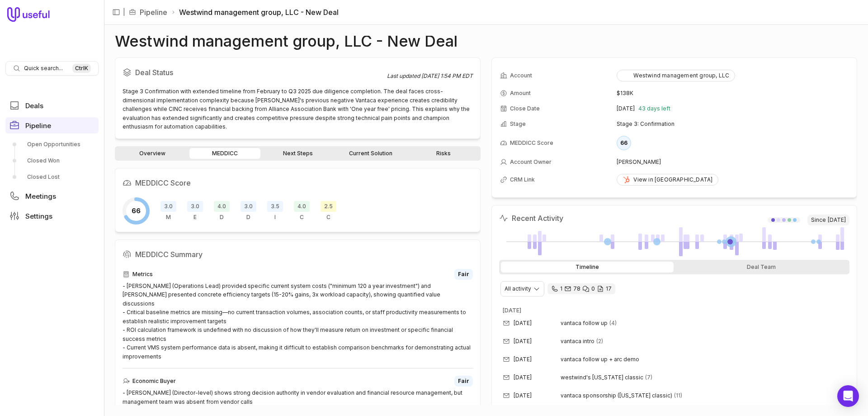  Describe the element at coordinates (297, 109) in the screenshot. I see `div: Stage 3 Confirmation with extended timeline from February to Q3 2025 due diligence completion. Th...` at that location.